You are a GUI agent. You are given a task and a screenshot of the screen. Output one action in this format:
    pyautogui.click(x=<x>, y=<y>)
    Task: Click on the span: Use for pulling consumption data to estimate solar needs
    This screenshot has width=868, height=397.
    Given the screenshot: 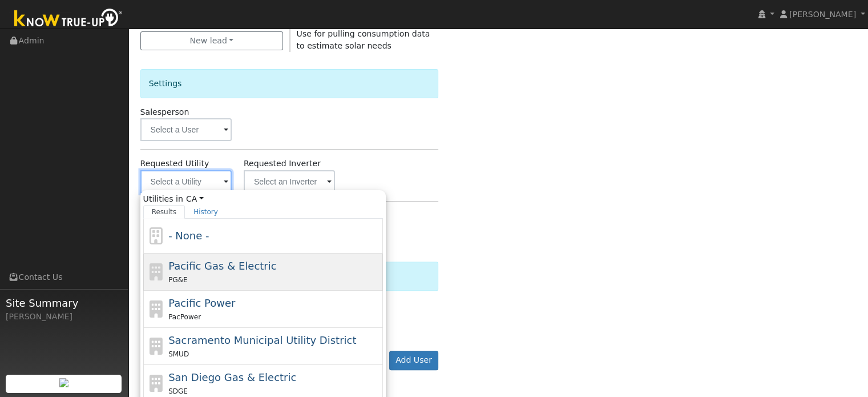 What is the action you would take?
    pyautogui.click(x=363, y=39)
    